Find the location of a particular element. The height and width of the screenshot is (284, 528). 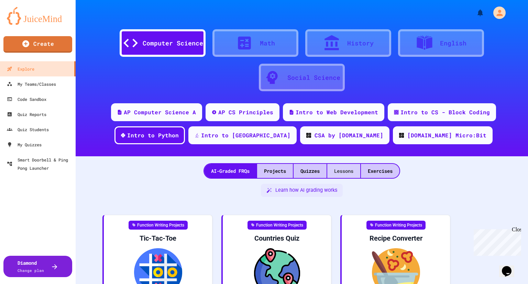

div: Math is located at coordinates (267, 43).